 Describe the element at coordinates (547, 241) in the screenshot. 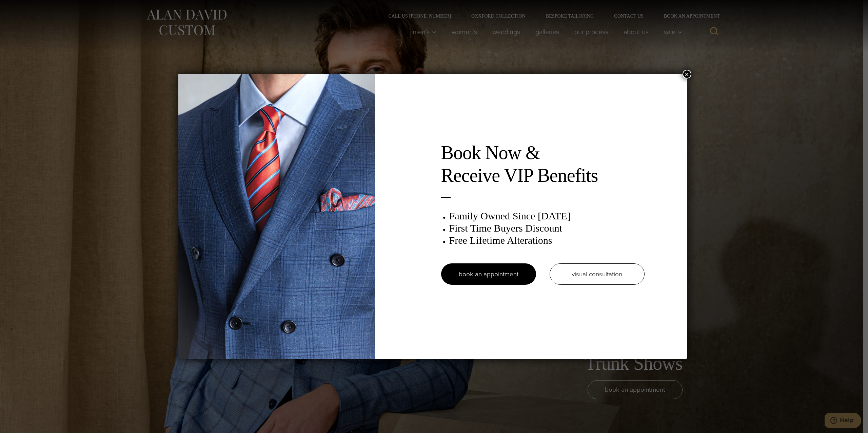

I see `h3: Free Lifetime Alterations` at that location.